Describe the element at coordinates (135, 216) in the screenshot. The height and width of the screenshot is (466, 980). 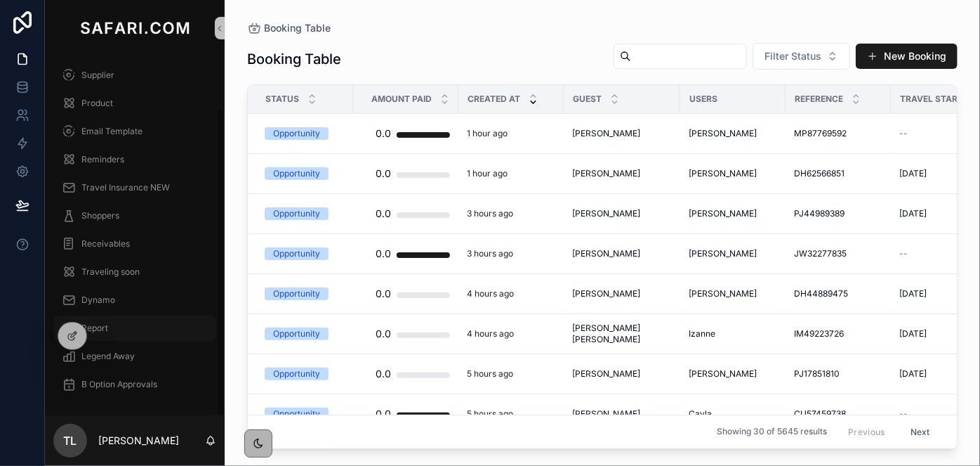
I see `a: Shoppers` at that location.